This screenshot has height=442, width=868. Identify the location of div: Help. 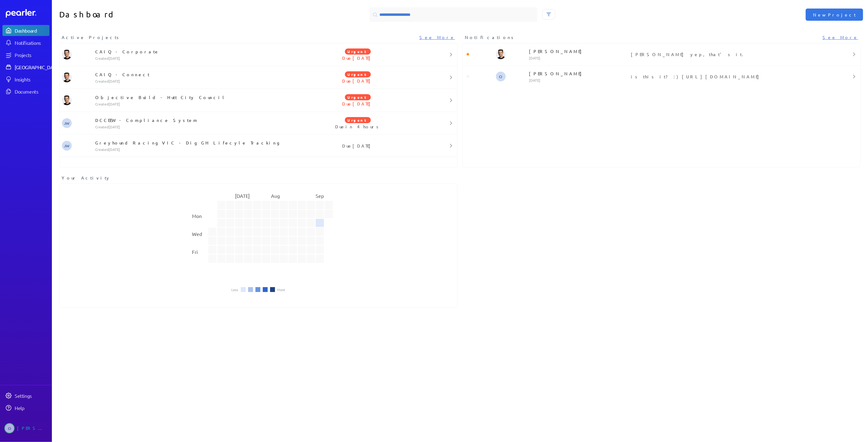
(32, 408).